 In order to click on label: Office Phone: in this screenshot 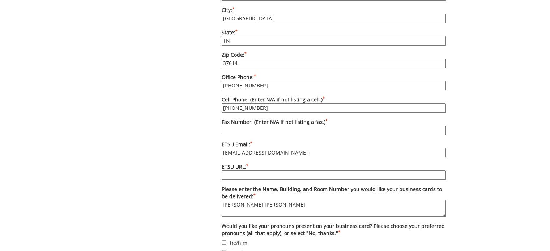, I will do `click(333, 82)`.